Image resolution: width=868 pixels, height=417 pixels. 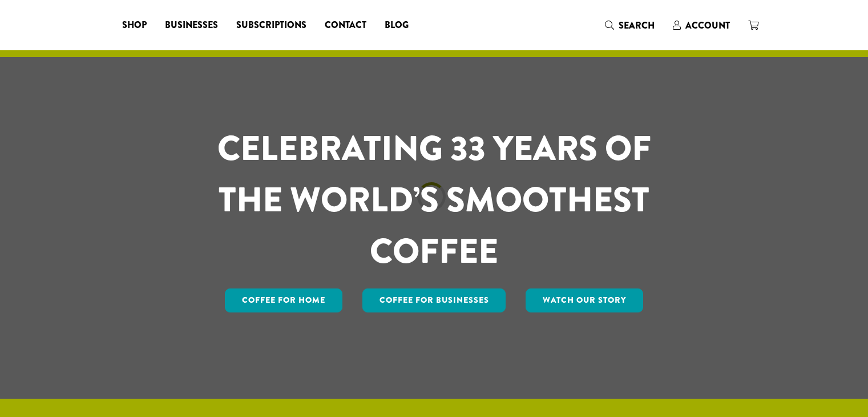 I want to click on span: Blog, so click(x=397, y=25).